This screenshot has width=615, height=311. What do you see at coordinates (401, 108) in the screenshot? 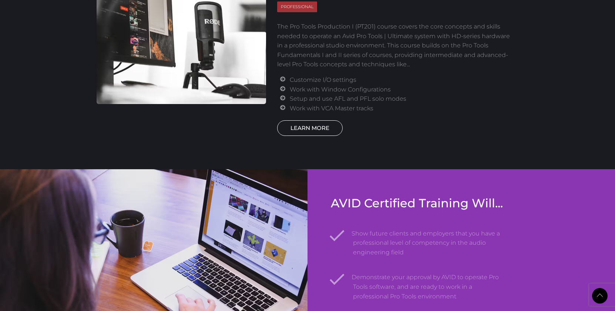
I see `li: Work with VCA Master tracks` at bounding box center [401, 108].